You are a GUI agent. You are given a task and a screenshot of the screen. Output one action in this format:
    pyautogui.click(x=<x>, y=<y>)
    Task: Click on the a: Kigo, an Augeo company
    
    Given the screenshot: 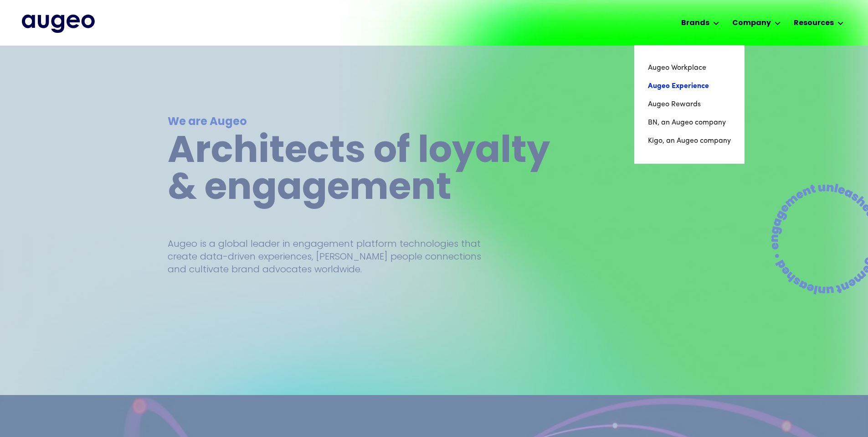 What is the action you would take?
    pyautogui.click(x=690, y=141)
    